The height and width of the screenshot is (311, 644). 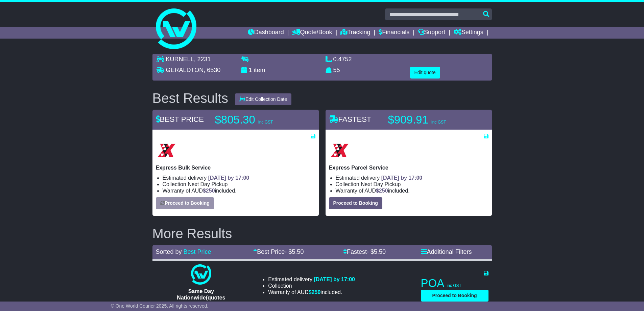 What do you see at coordinates (364, 252) in the screenshot?
I see `a: Fastest- $5.50` at bounding box center [364, 252].